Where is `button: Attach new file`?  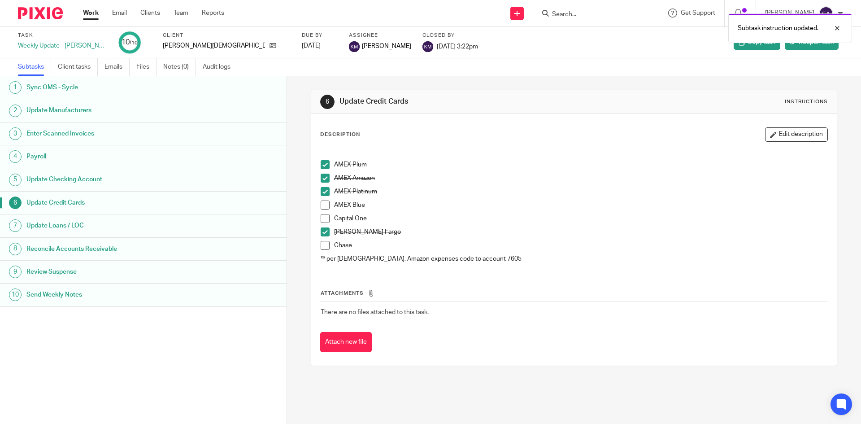
button: Attach new file is located at coordinates (346, 342).